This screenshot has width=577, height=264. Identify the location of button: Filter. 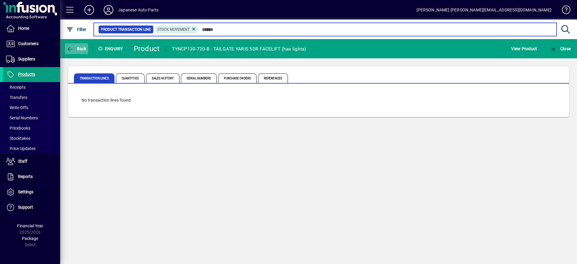
(76, 29).